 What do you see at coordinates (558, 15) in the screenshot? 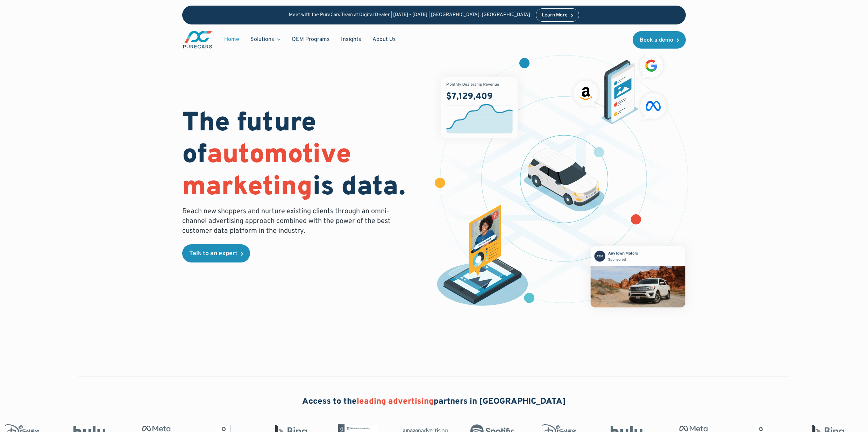
I see `a: Learn More` at bounding box center [558, 15].